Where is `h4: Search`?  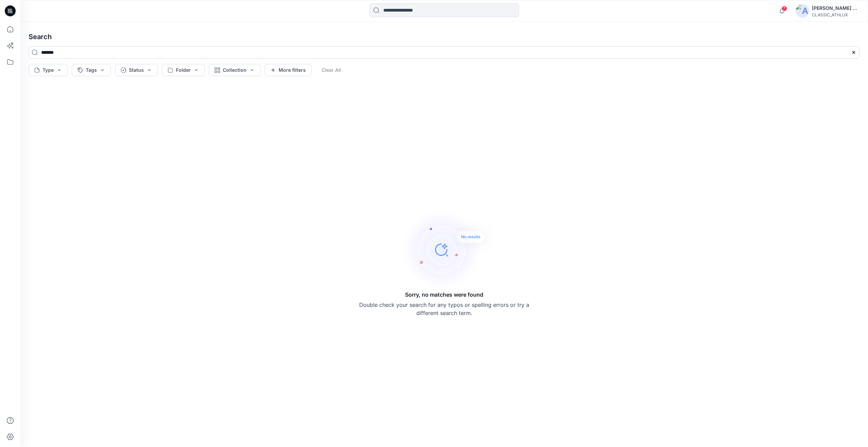
h4: Search is located at coordinates (444, 37).